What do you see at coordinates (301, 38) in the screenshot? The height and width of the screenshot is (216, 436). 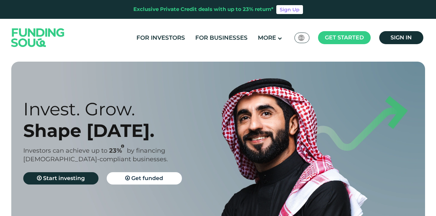 I see `img: SA Flag` at bounding box center [301, 38].